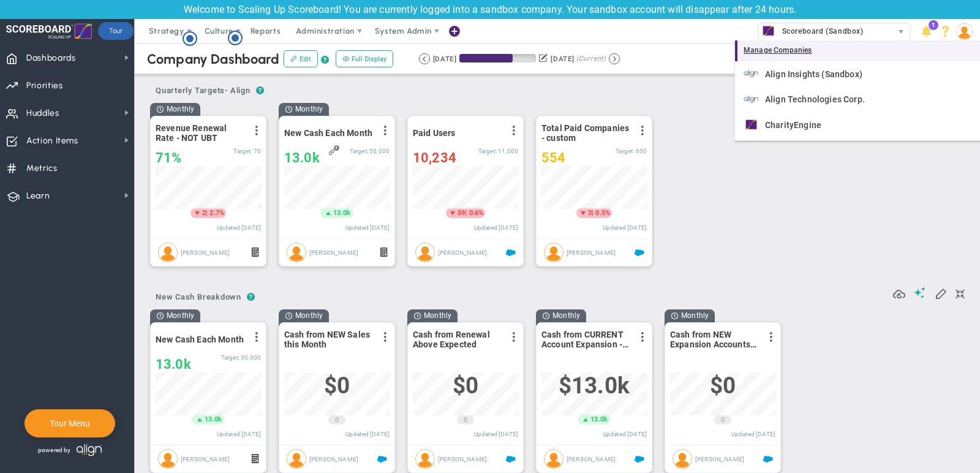 This screenshot has height=473, width=980. Describe the element at coordinates (722, 420) in the screenshot. I see `span: 0` at that location.